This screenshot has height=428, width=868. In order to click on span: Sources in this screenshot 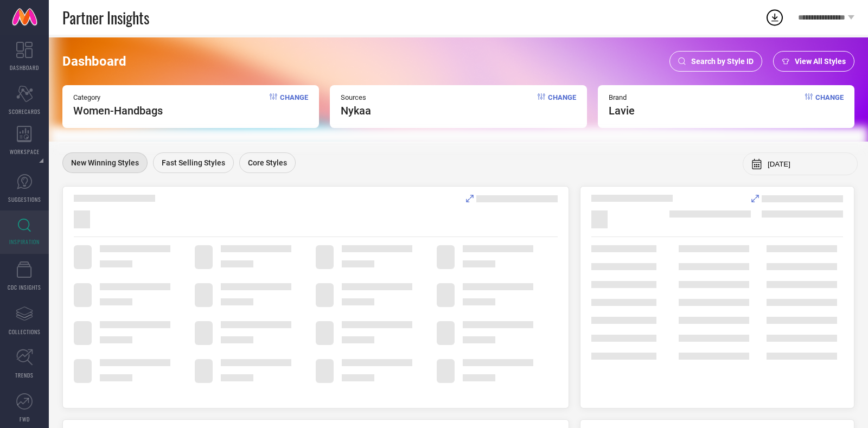, I will do `click(356, 97)`.